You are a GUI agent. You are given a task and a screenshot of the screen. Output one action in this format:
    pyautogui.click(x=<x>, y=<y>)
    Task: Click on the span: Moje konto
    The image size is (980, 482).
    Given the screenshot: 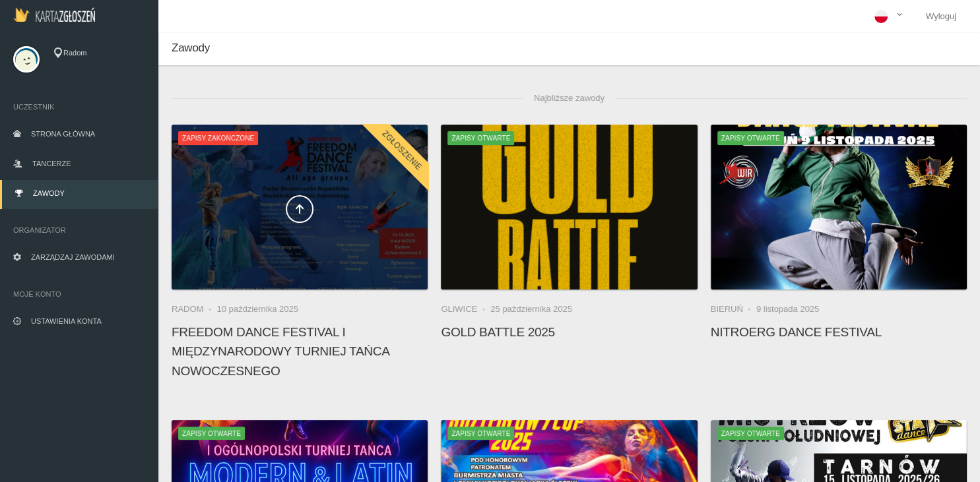 What is the action you would take?
    pyautogui.click(x=79, y=294)
    